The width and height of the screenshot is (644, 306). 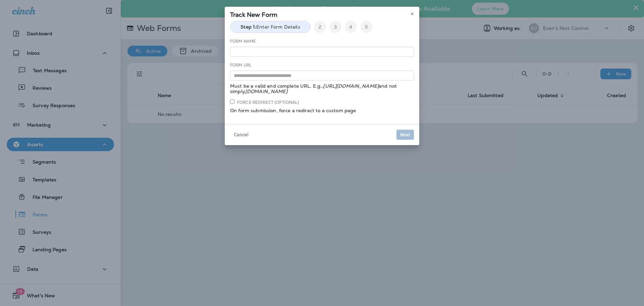 I want to click on strong: Step 1:, so click(x=248, y=27).